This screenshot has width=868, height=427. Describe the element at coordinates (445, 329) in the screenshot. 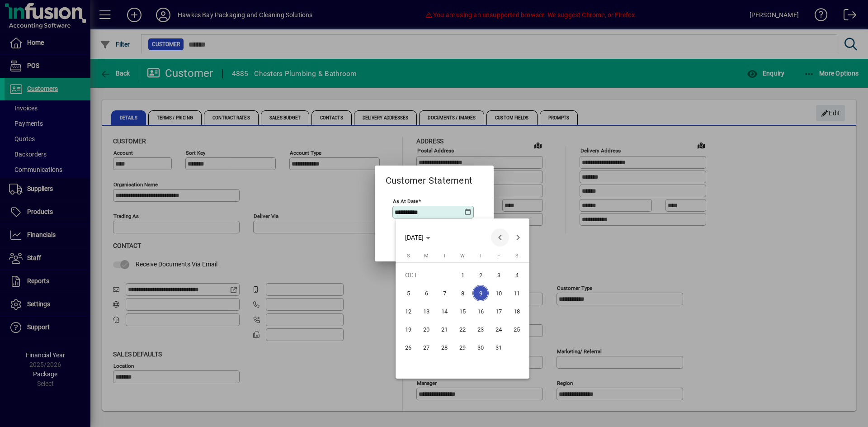

I see `span: 21` at that location.